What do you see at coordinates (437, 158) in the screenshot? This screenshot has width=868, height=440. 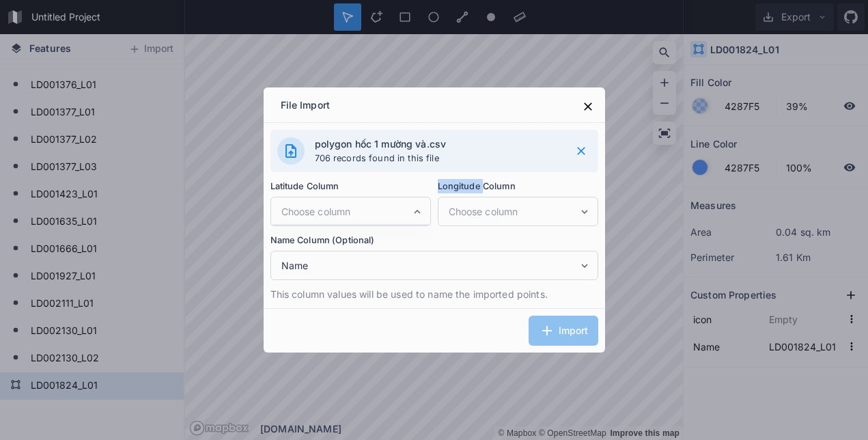 I see `p: 706 records found in this file` at bounding box center [437, 158].